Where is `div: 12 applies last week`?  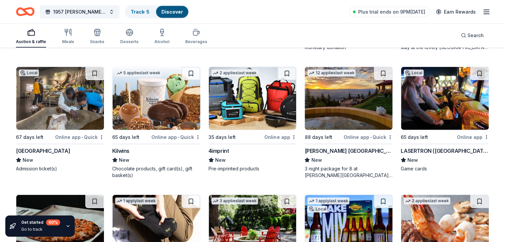
div: 12 applies last week is located at coordinates (331, 73).